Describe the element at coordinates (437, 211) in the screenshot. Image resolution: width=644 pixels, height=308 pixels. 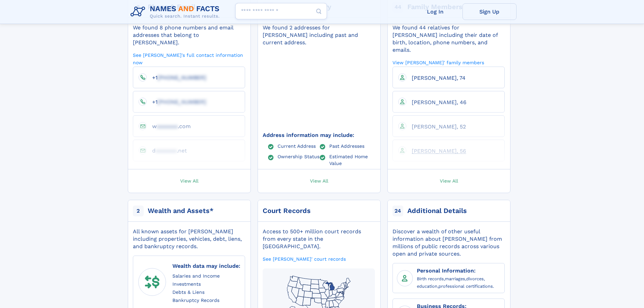
I see `div: Additional Details` at that location.